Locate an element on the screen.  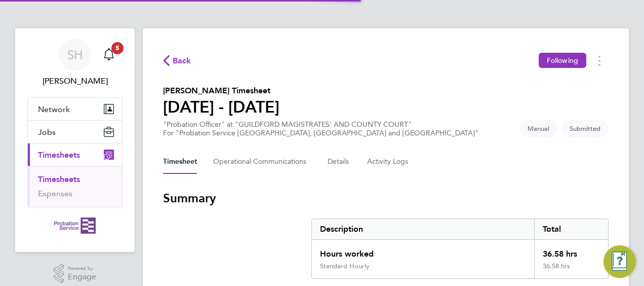
button: Timesheets Menu is located at coordinates (600, 61).